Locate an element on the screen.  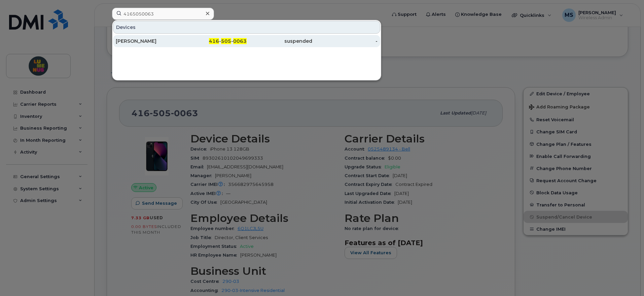
span: 416 is located at coordinates (214, 41).